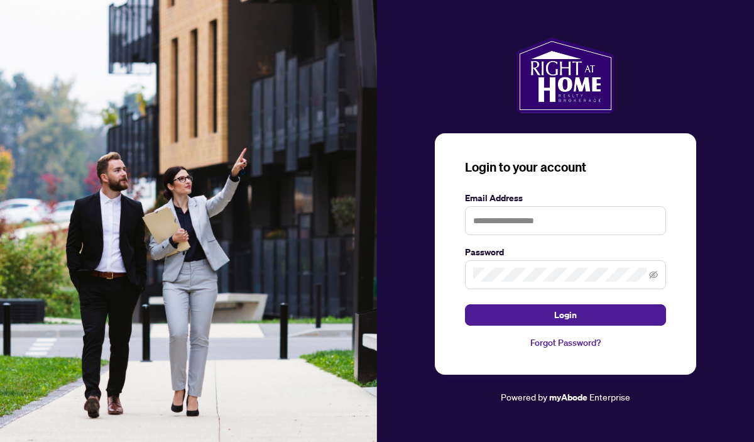 Image resolution: width=754 pixels, height=442 pixels. I want to click on span: Enterprise, so click(610, 397).